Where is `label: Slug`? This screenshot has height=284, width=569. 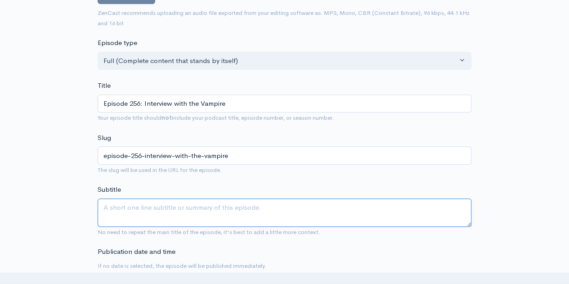 label: Slug is located at coordinates (104, 138).